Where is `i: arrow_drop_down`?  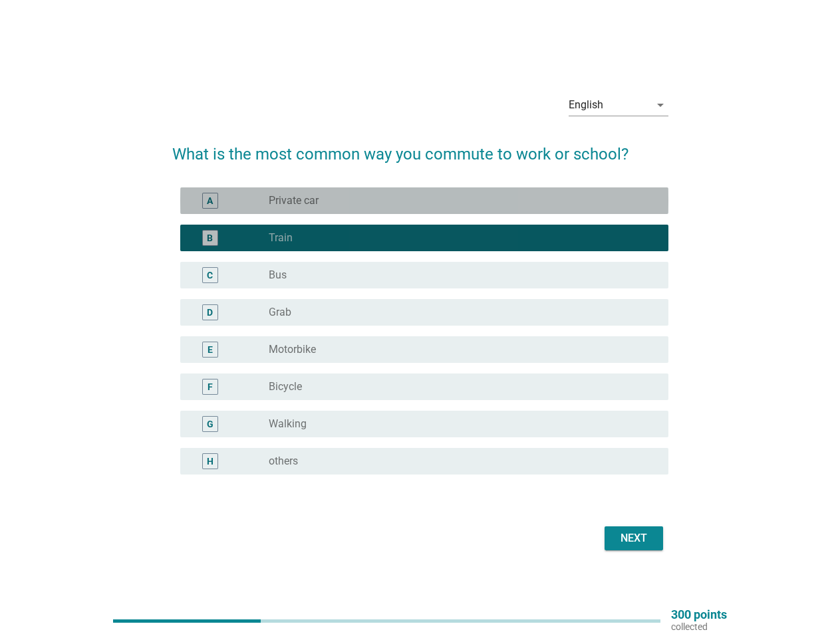
i: arrow_drop_down is located at coordinates (660, 105).